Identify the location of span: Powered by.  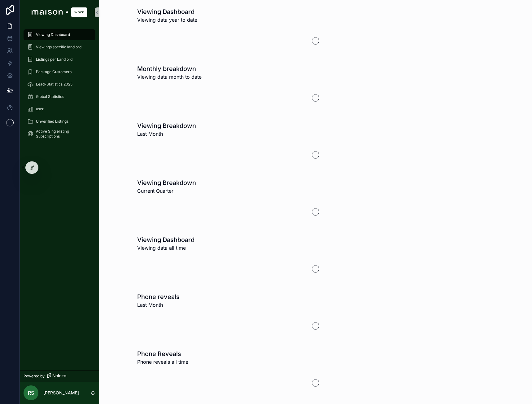
(34, 376).